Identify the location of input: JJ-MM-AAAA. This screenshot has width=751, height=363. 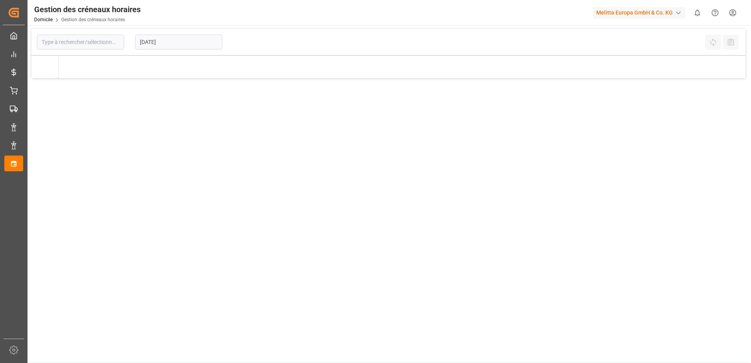
(179, 42).